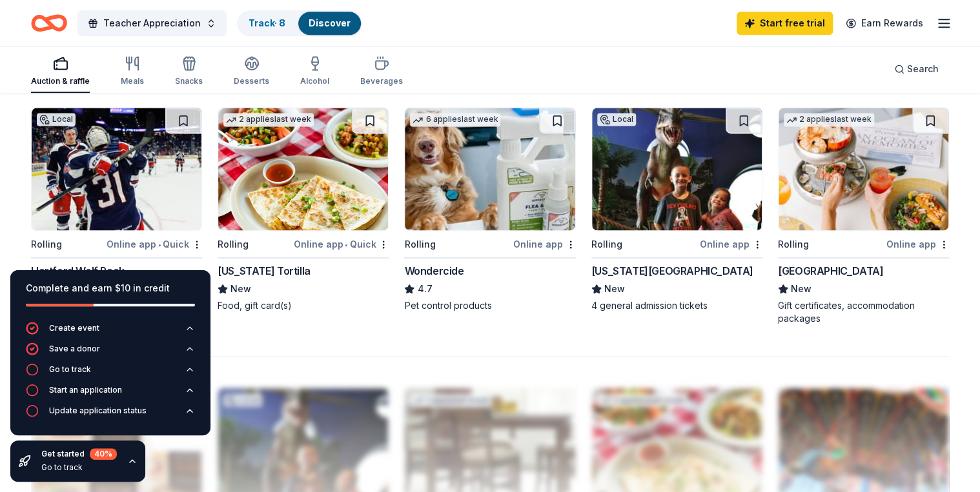  I want to click on button: Desserts, so click(251, 72).